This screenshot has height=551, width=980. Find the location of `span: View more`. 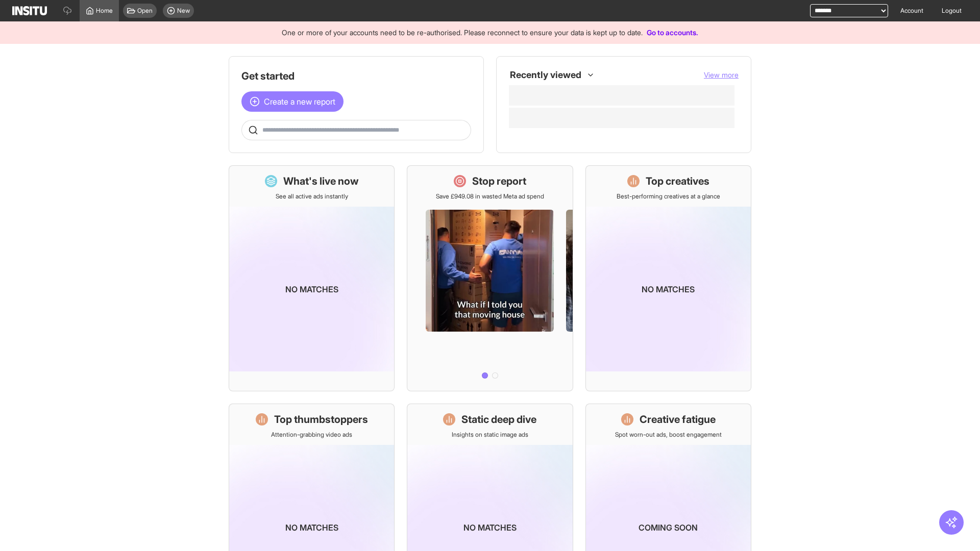

span: View more is located at coordinates (721, 75).